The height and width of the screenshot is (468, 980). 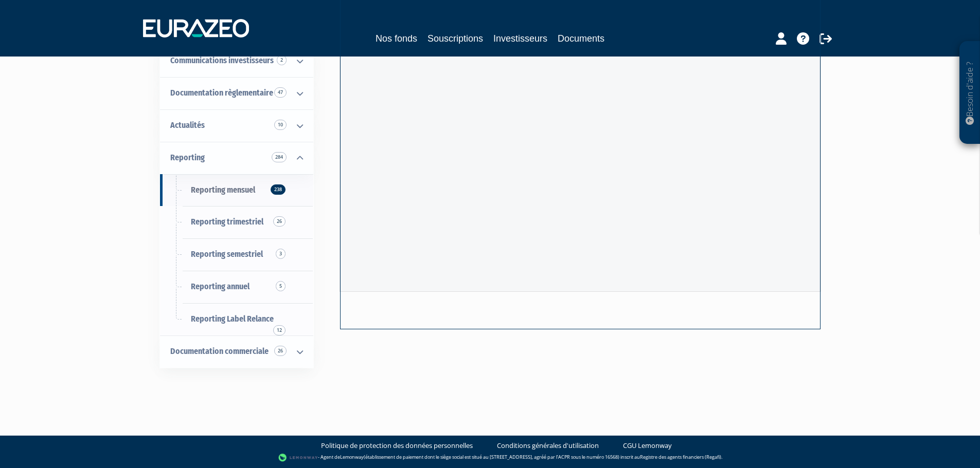 I want to click on a: Documentation règlementaire 47, so click(x=237, y=93).